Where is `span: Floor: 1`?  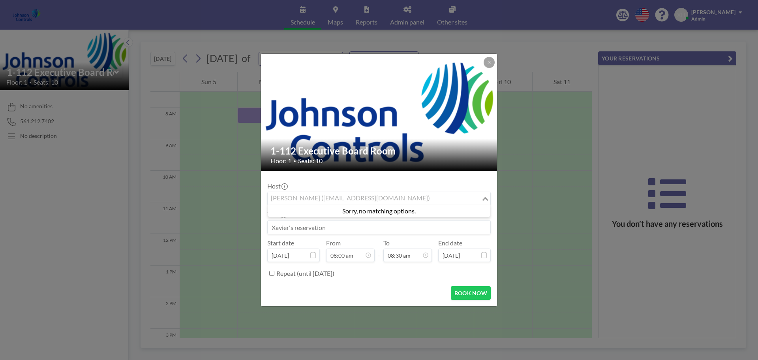
span: Floor: 1 is located at coordinates (281, 161).